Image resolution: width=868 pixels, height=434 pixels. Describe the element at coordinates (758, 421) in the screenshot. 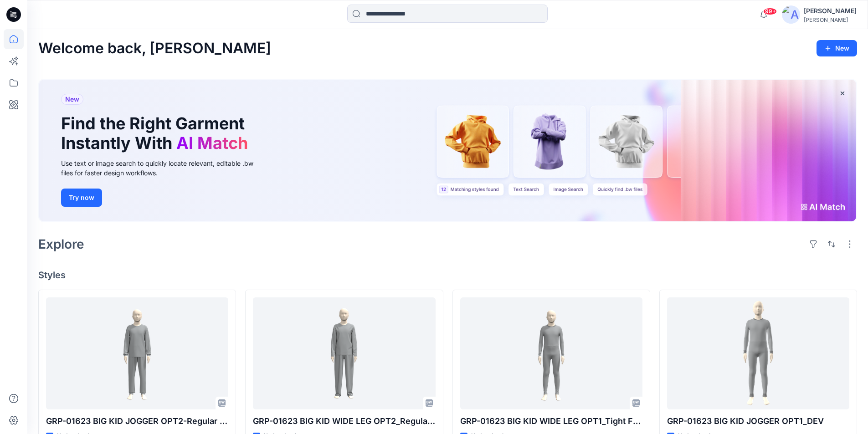

I see `p: GRP-01623 BIG KID JOGGER OPT1_DEV` at that location.